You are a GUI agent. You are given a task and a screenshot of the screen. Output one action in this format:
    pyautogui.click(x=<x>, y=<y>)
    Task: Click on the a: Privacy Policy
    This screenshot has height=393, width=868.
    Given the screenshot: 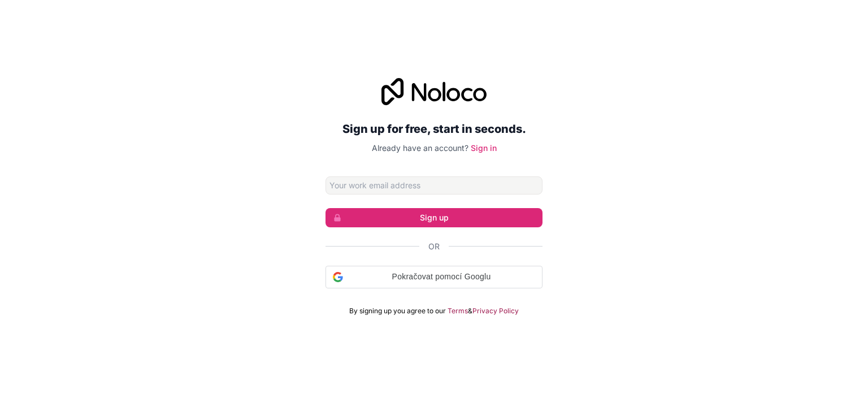 What is the action you would take?
    pyautogui.click(x=495, y=311)
    